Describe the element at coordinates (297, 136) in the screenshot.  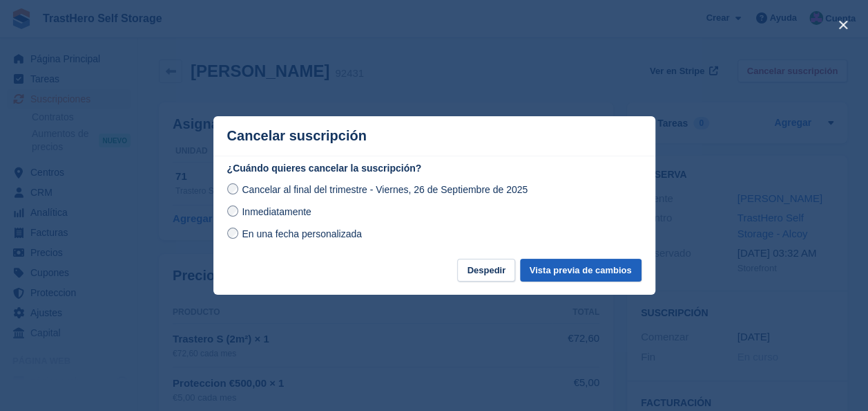
I see `p: Cancelar suscripción` at that location.